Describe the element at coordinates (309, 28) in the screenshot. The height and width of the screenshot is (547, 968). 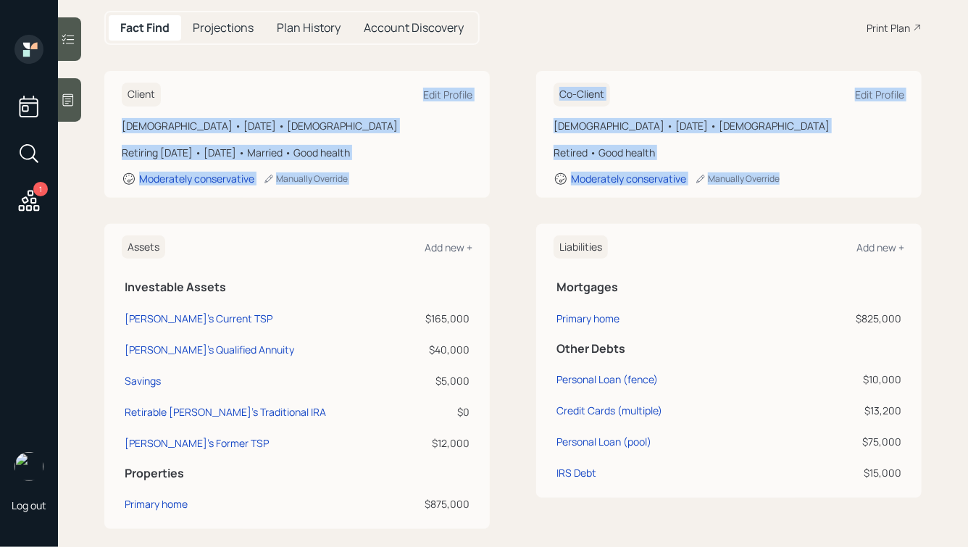
I see `h5: Plan History` at that location.